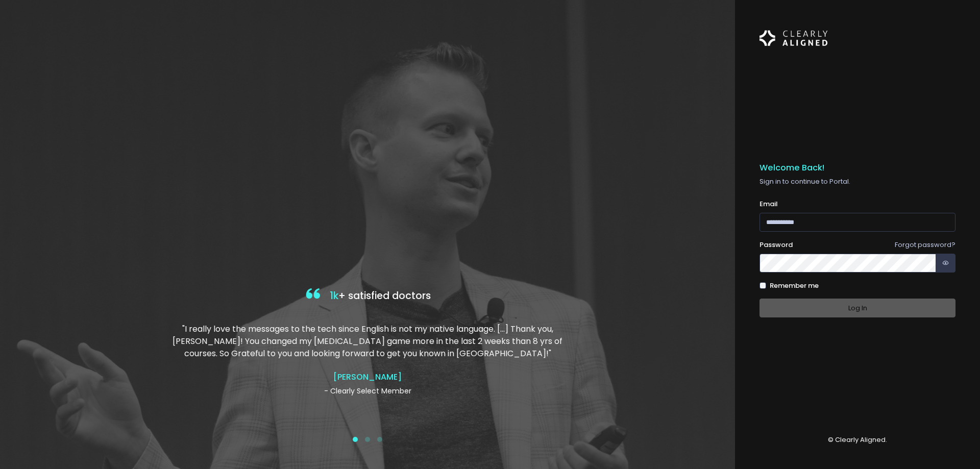 The height and width of the screenshot is (469, 980). I want to click on label: Remember me, so click(794, 286).